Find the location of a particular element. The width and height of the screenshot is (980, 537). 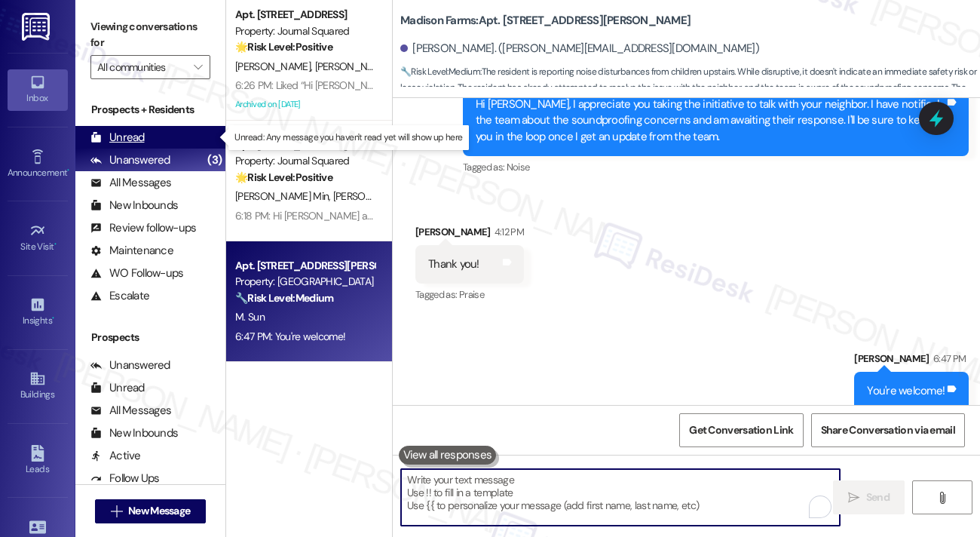

span: M. Sun is located at coordinates (250, 317).